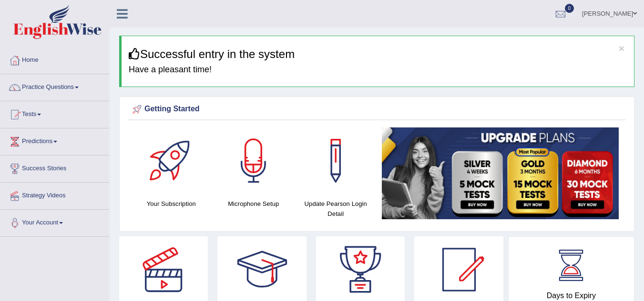 The height and width of the screenshot is (301, 644). Describe the element at coordinates (55, 222) in the screenshot. I see `a: Your Account` at that location.